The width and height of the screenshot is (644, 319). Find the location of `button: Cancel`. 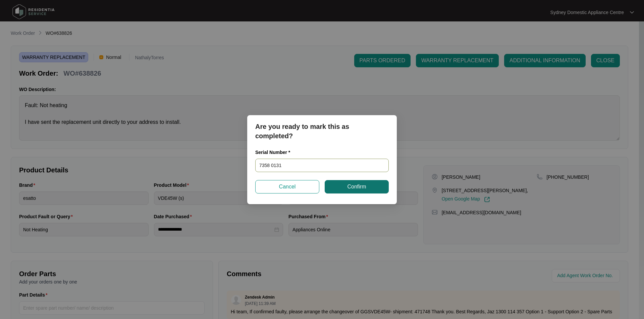

button: Cancel is located at coordinates (287, 187).